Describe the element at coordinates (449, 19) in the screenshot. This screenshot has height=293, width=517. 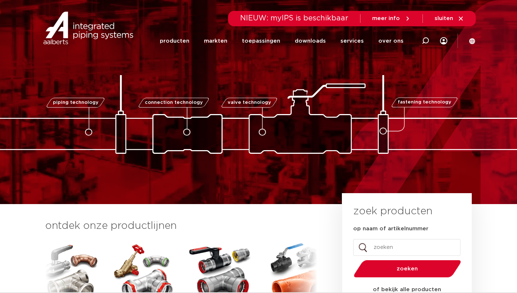
I see `a: sluiten` at that location.